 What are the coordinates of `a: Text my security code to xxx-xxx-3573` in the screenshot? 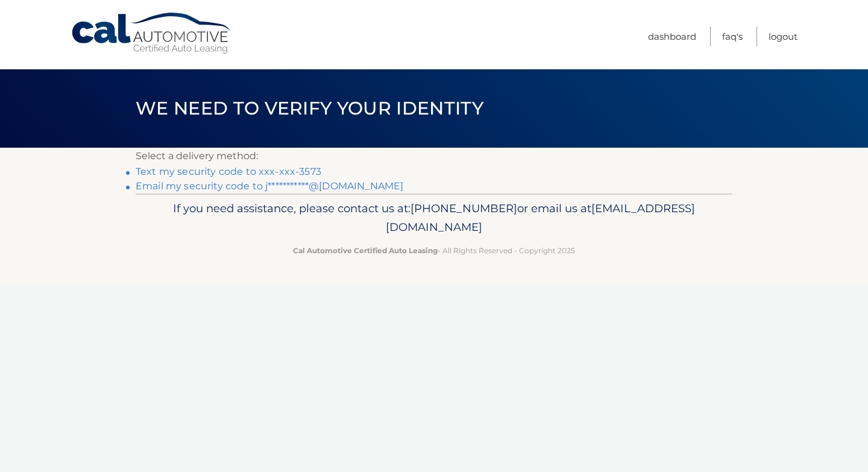 It's located at (229, 171).